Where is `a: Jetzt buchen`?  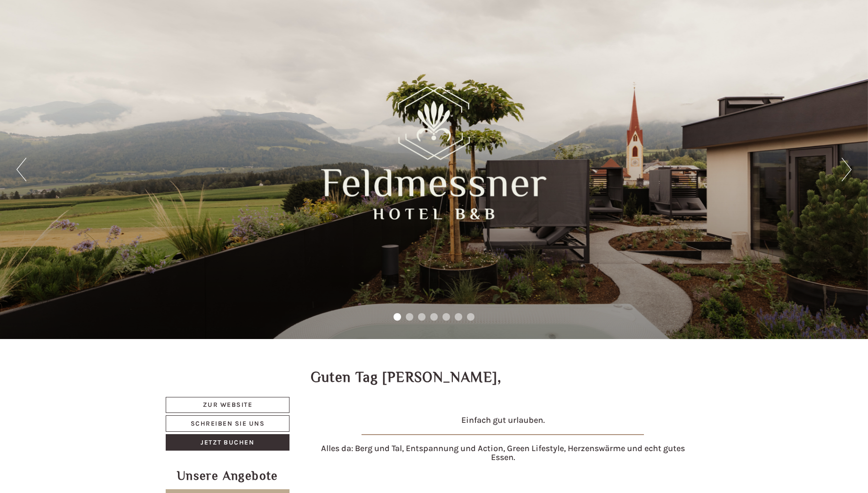 a: Jetzt buchen is located at coordinates (228, 442).